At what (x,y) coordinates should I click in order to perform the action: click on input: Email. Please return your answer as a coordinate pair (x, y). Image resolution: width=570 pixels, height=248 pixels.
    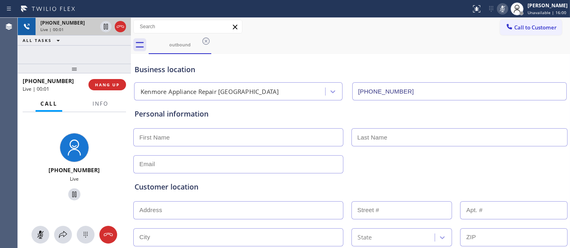
    Looking at the image, I should click on (238, 164).